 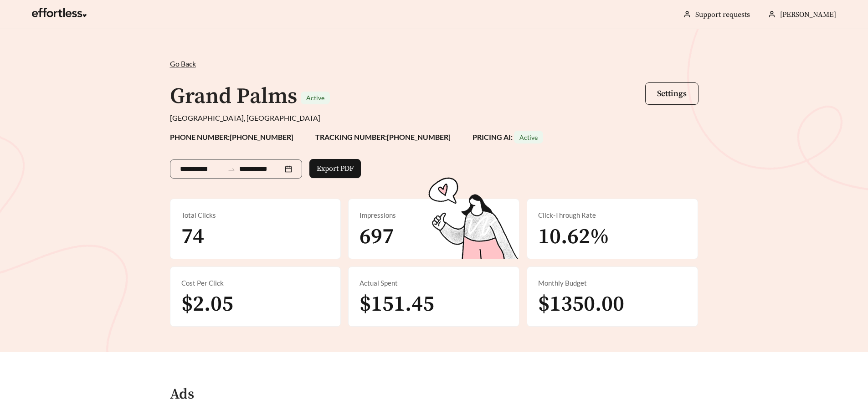 I want to click on div: Cost Per Click, so click(x=255, y=283).